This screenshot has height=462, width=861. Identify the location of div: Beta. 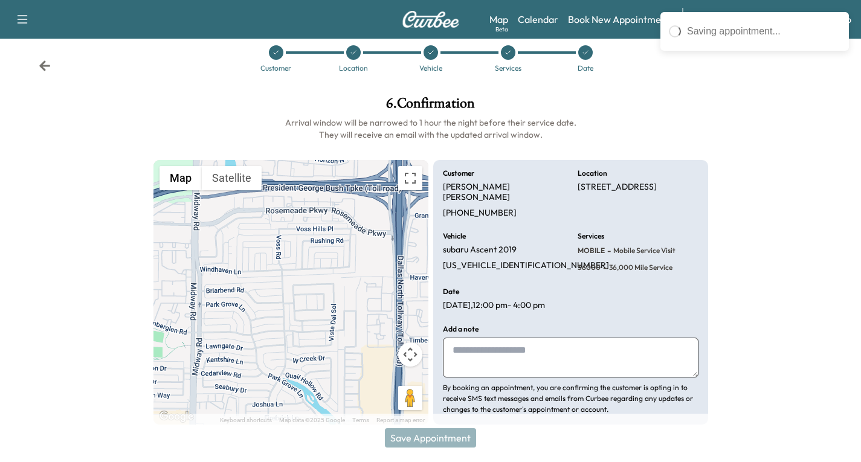
(501, 29).